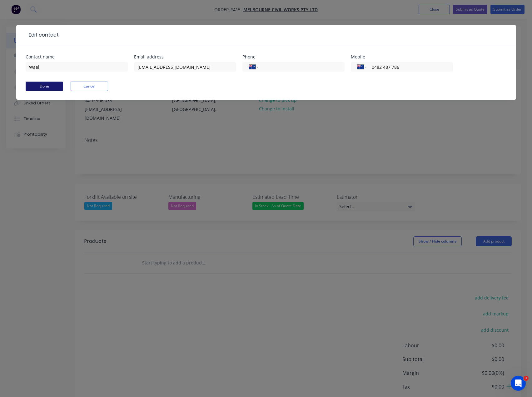 This screenshot has width=532, height=397. I want to click on div: Email address, so click(185, 56).